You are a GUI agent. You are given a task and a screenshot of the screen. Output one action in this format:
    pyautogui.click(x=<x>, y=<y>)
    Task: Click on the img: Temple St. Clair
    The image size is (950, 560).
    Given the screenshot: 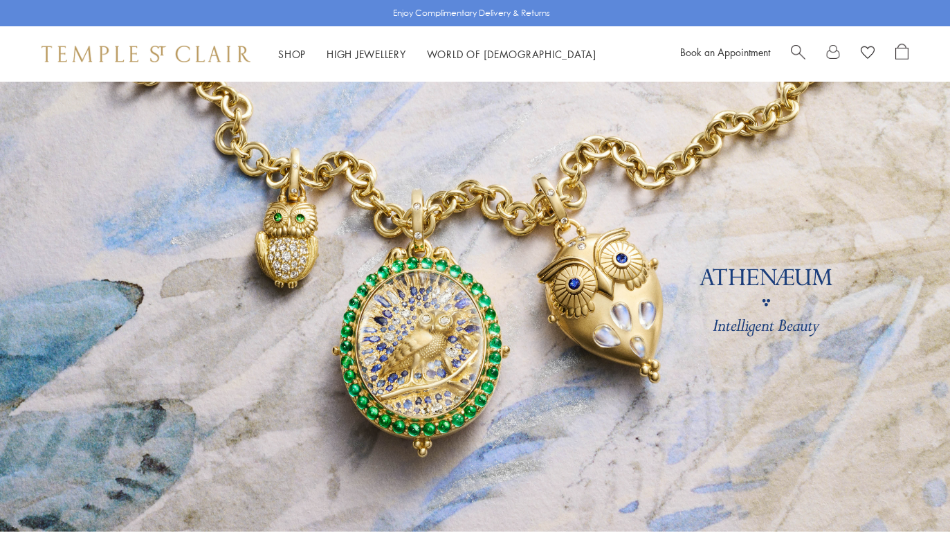 What is the action you would take?
    pyautogui.click(x=146, y=54)
    